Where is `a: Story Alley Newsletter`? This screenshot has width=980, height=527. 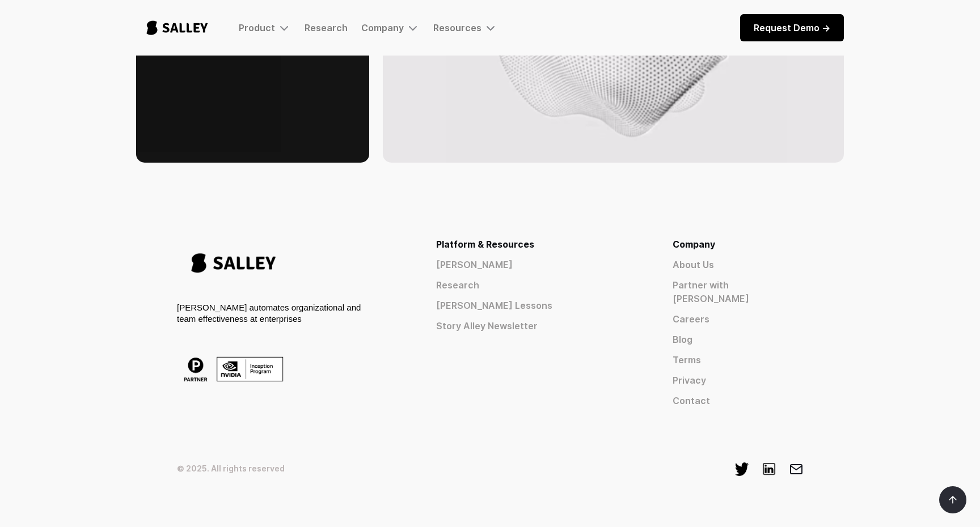
a: Story Alley Newsletter is located at coordinates (533, 326).